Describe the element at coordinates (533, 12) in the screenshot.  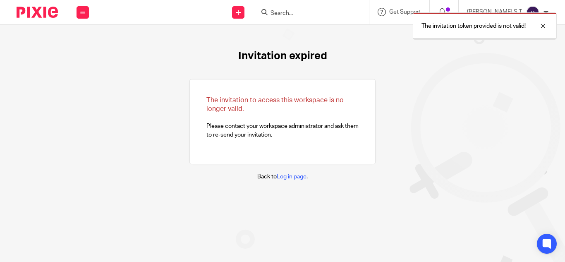
I see `img: svg%3E` at that location.